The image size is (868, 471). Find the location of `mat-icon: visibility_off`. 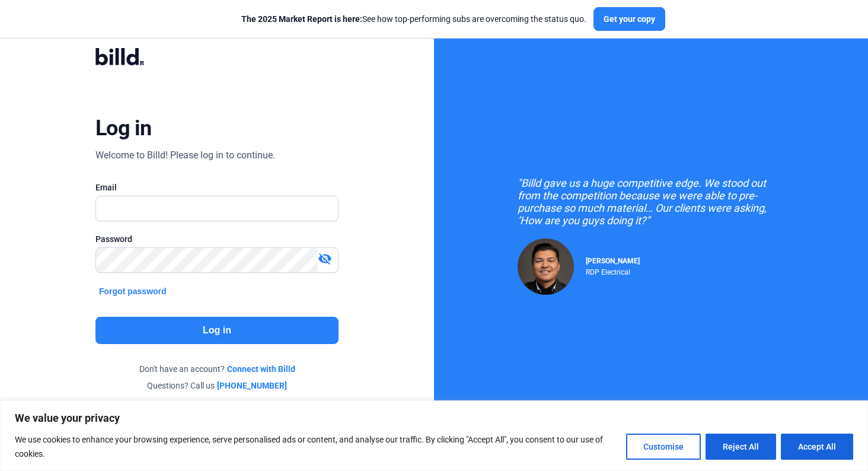

mat-icon: visibility_off is located at coordinates (325, 258).